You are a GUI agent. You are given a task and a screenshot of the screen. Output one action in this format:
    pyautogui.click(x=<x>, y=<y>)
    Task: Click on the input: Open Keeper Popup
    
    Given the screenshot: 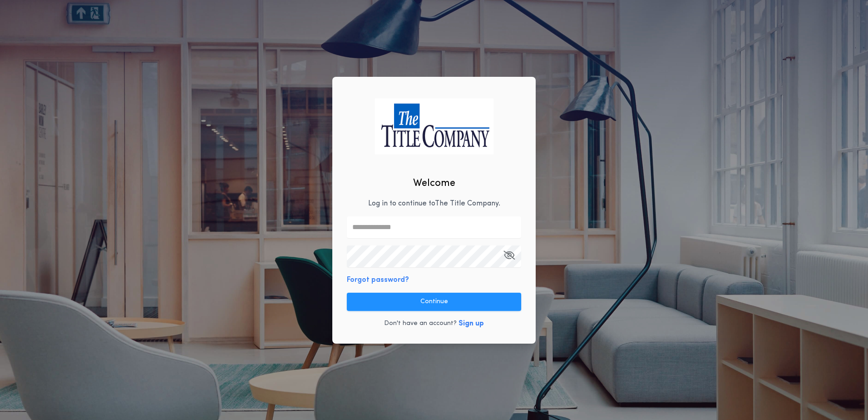 What is the action you would take?
    pyautogui.click(x=434, y=257)
    